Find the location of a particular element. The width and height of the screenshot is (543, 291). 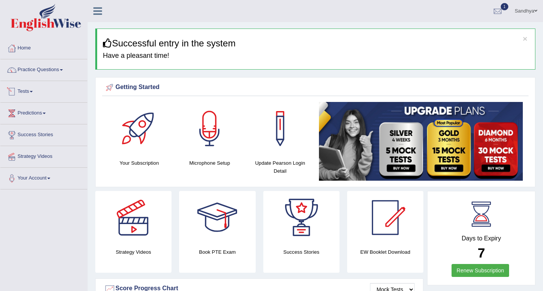

h4: Your Subscription is located at coordinates (139, 163).